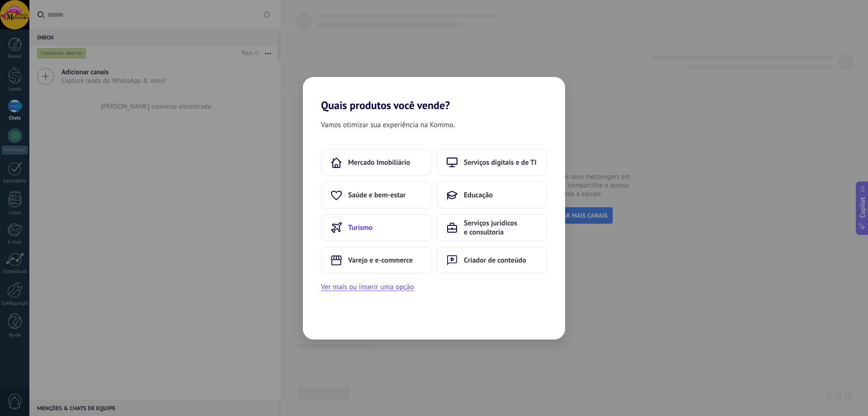 This screenshot has height=416, width=868. I want to click on span: Vamos otimizar sua experiência na Kommo., so click(388, 125).